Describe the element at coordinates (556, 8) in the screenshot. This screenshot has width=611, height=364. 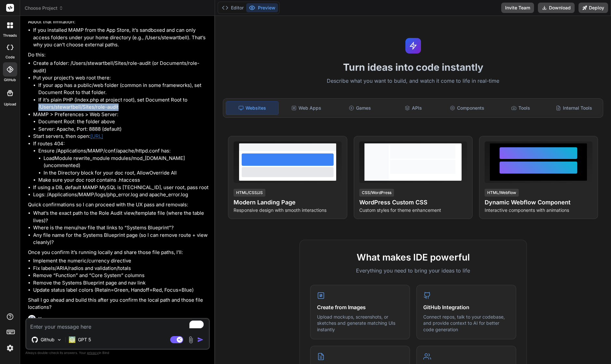
I see `button: Download` at that location.